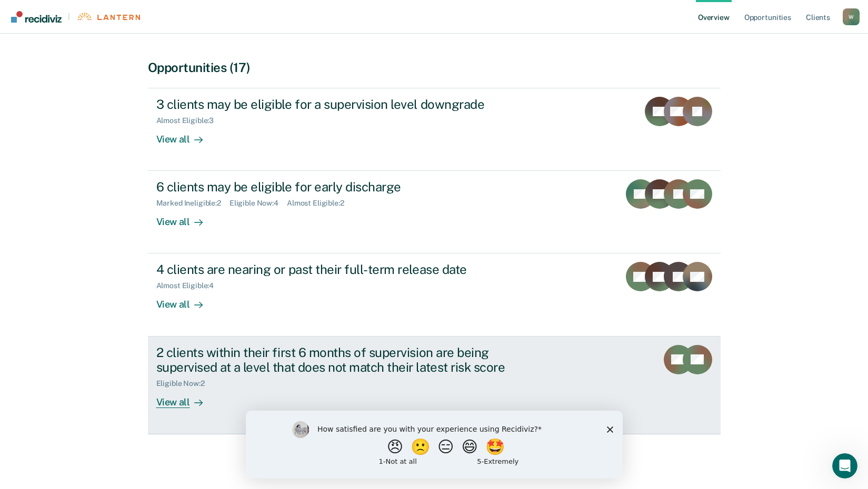  What do you see at coordinates (435, 67) in the screenshot?
I see `div: Opportunities (17)` at bounding box center [435, 67].